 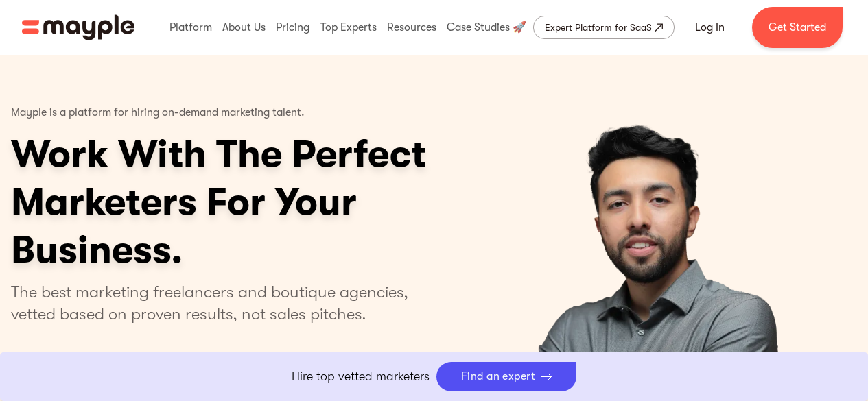 What do you see at coordinates (218, 303) in the screenshot?
I see `p: The best marketing freelancers and boutique agencies, vetted based on proven results, not sales p...` at bounding box center [218, 303].